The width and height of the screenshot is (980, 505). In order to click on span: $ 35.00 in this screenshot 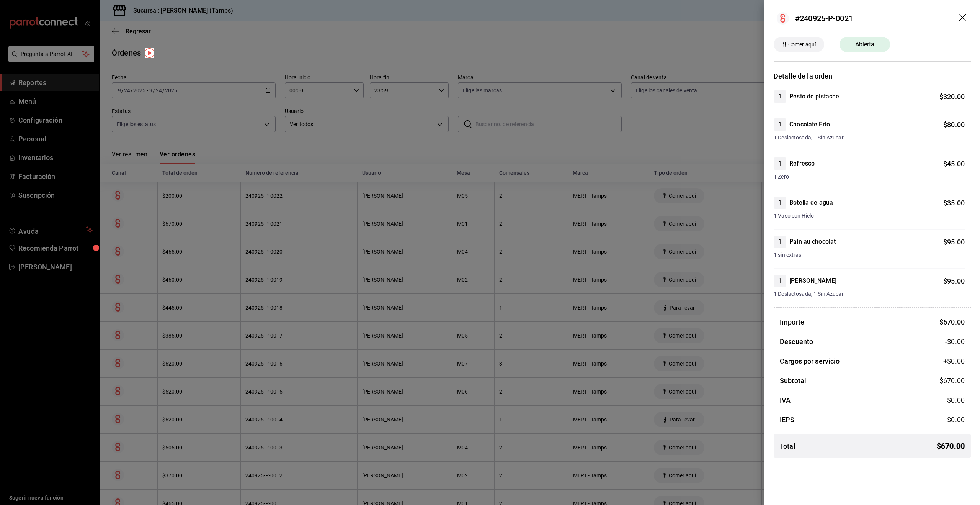, I will do `click(954, 203)`.